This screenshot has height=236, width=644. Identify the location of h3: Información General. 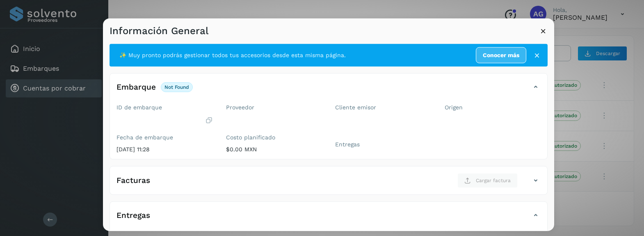
(159, 31).